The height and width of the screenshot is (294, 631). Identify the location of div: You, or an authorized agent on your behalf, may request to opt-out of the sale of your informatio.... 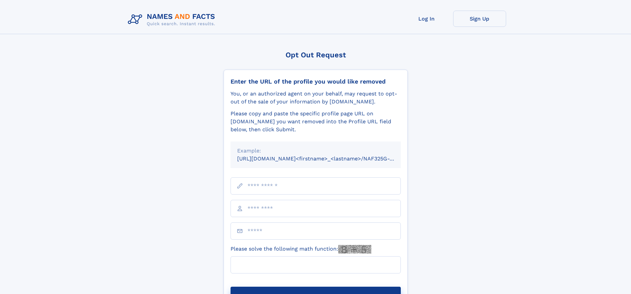
(316, 98).